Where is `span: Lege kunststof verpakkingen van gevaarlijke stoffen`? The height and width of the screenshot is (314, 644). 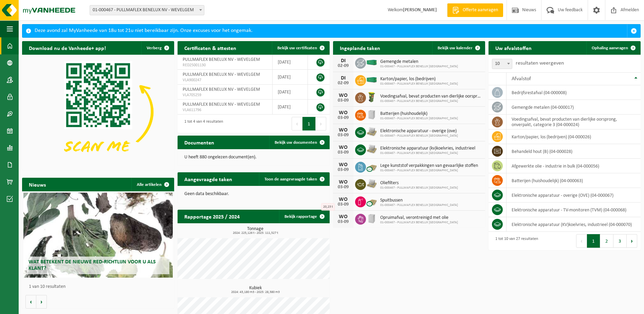
span: Lege kunststof verpakkingen van gevaarlijke stoffen is located at coordinates (429, 166).